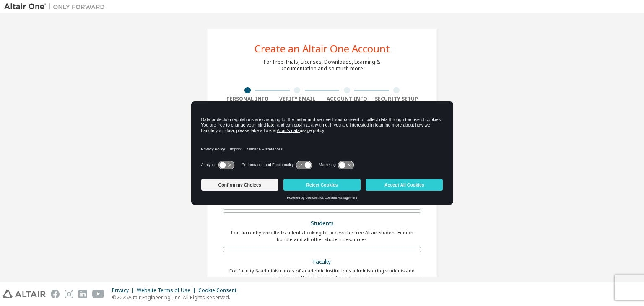  What do you see at coordinates (167, 290) in the screenshot?
I see `div: Website Terms of Use` at bounding box center [167, 290].